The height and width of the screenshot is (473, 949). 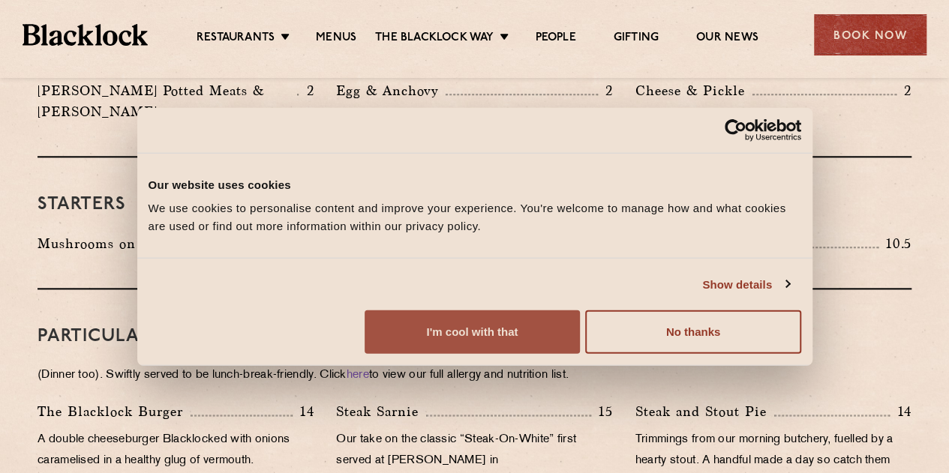 What do you see at coordinates (474, 376) in the screenshot?
I see `p: (Dinner too). Swiftly served to be lunch-break-friendly. Click to view our full allergy and nutri...` at bounding box center [474, 376].